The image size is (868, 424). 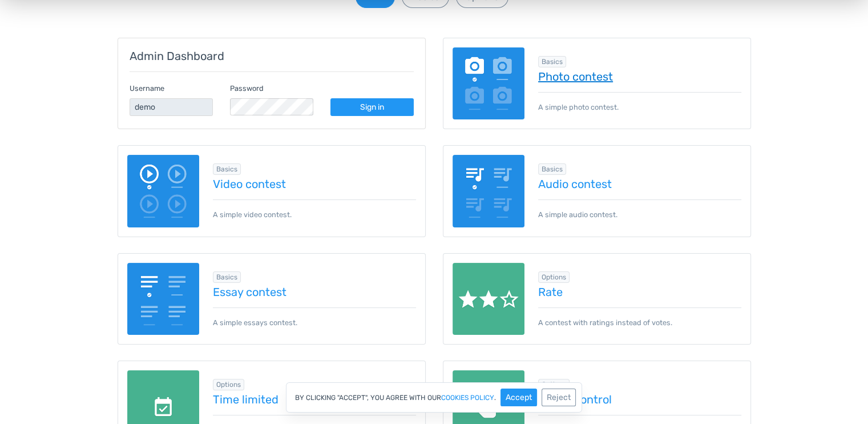 I want to click on div: By clicking "Accept", you agree with our ., so click(x=434, y=397).